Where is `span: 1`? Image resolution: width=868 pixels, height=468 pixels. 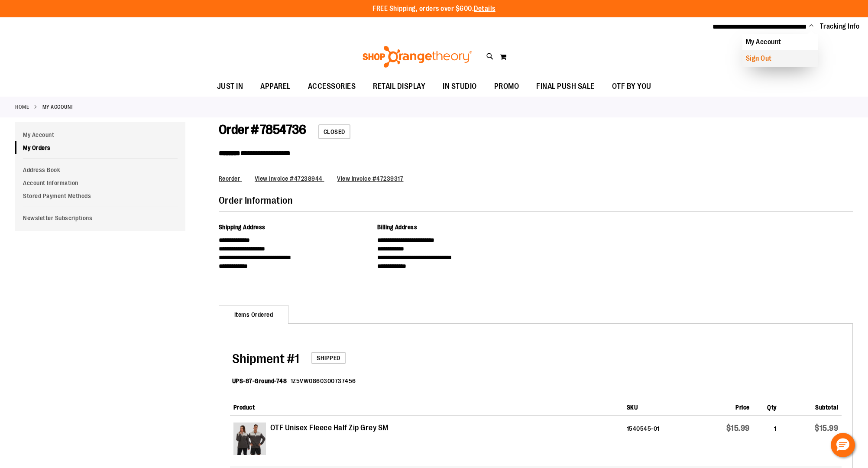
span: 1 is located at coordinates (265, 359).